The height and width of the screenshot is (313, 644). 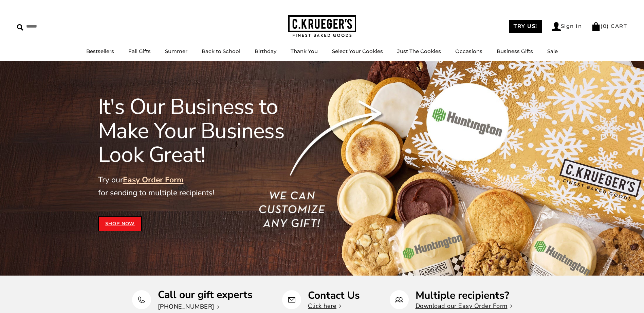 What do you see at coordinates (357, 51) in the screenshot?
I see `a: Select Your Cookies` at bounding box center [357, 51].